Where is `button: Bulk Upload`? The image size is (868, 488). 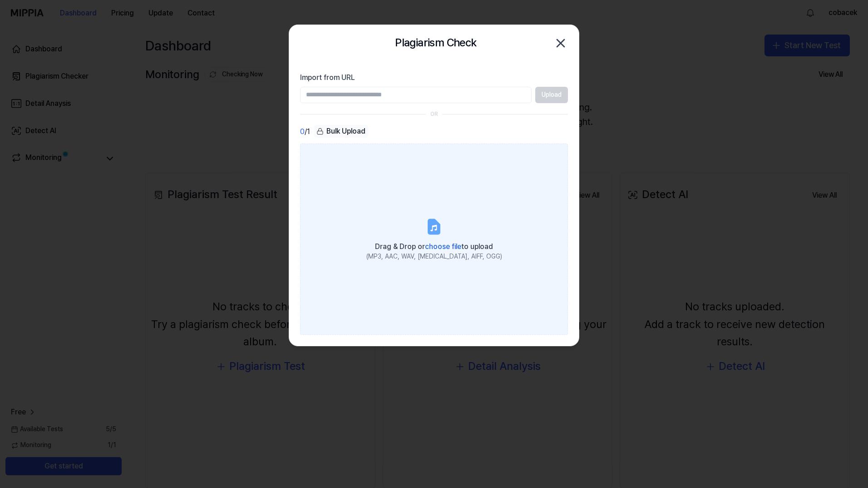
button: Bulk Upload is located at coordinates (341, 131).